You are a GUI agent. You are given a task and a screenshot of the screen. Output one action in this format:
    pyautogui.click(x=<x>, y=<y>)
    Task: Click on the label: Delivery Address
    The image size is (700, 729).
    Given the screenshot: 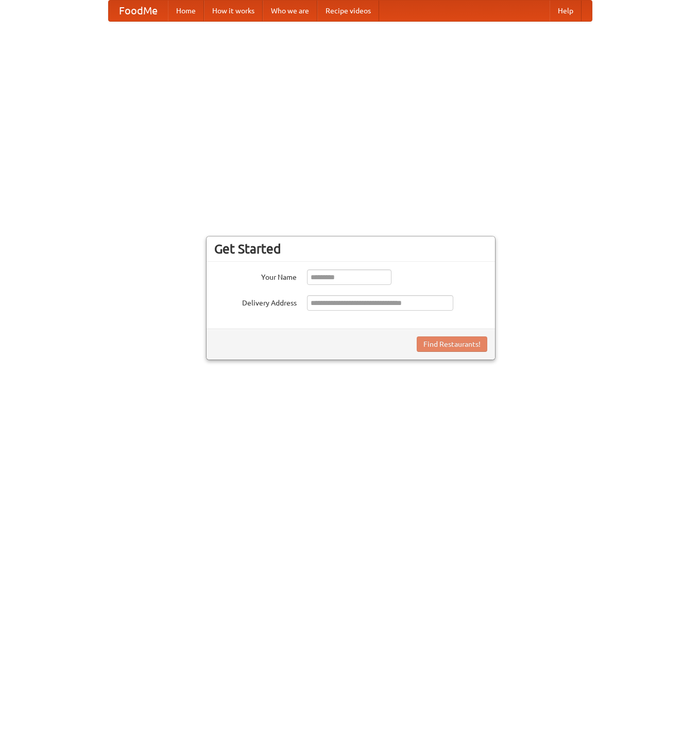 What is the action you would take?
    pyautogui.click(x=255, y=301)
    